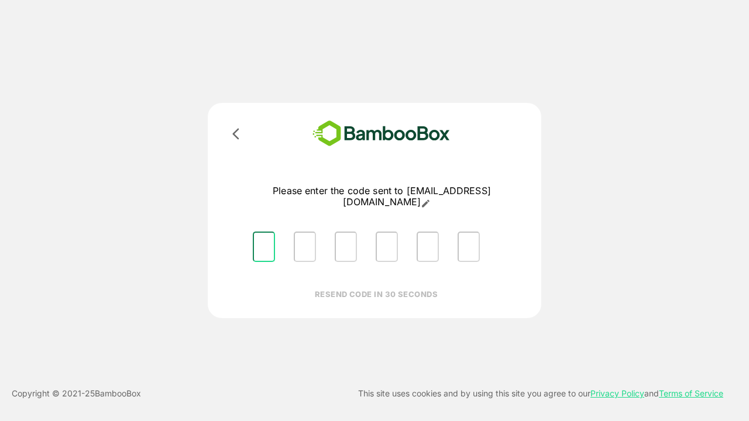  Describe the element at coordinates (76, 394) in the screenshot. I see `p: Copyright © 2021- 25 BambooBox` at that location.